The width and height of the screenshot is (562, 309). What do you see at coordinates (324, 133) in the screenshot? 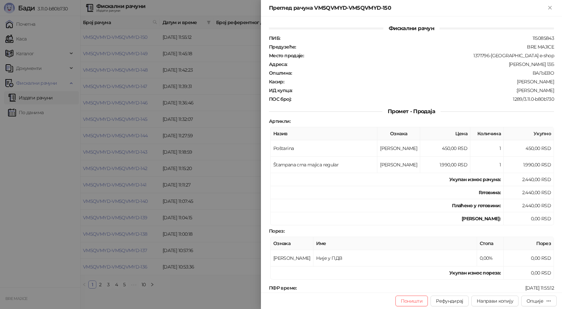
I see `th: Назив` at bounding box center [324, 133].